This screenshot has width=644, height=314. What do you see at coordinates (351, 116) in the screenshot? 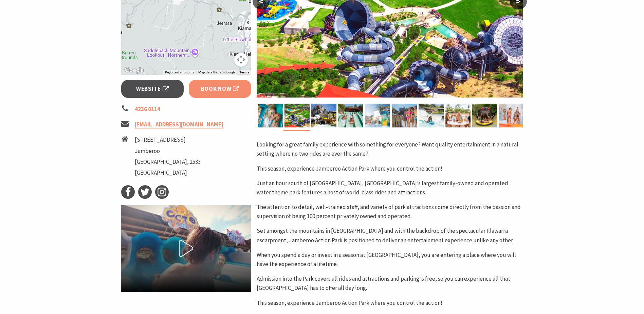
I see `img: only at Jamberoo...where you control the action!` at bounding box center [351, 116].